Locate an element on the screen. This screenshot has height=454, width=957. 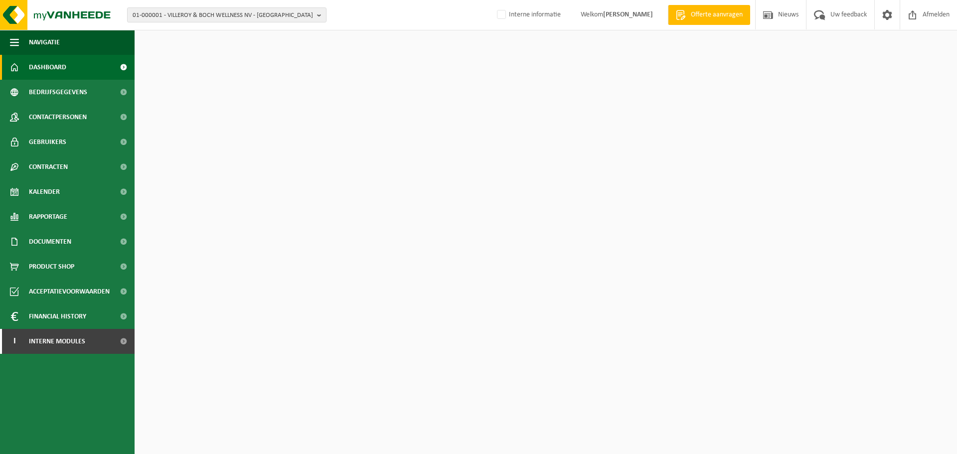
span: Offerte aanvragen is located at coordinates (717, 15).